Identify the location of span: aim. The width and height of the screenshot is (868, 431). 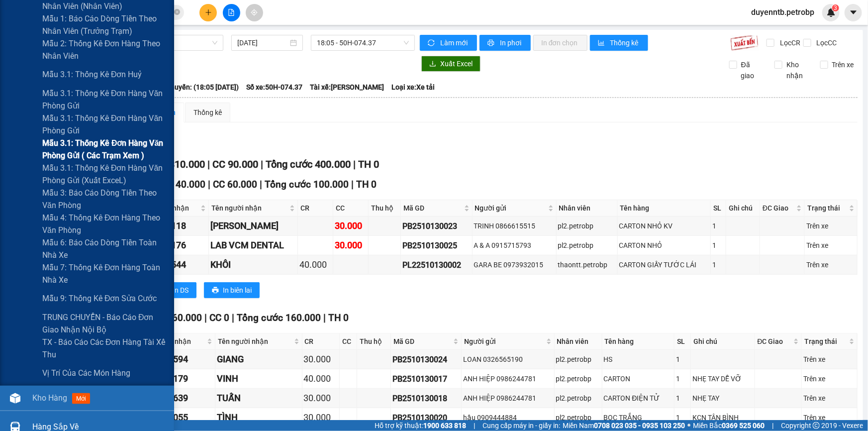
(255, 13).